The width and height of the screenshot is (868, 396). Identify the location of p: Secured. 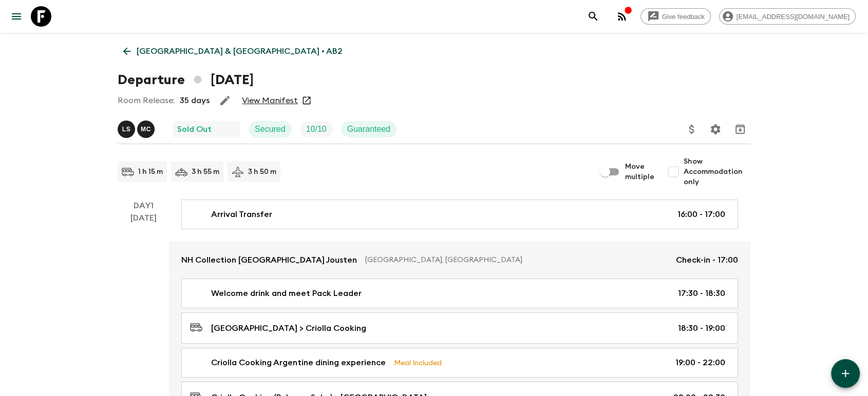
(270, 129).